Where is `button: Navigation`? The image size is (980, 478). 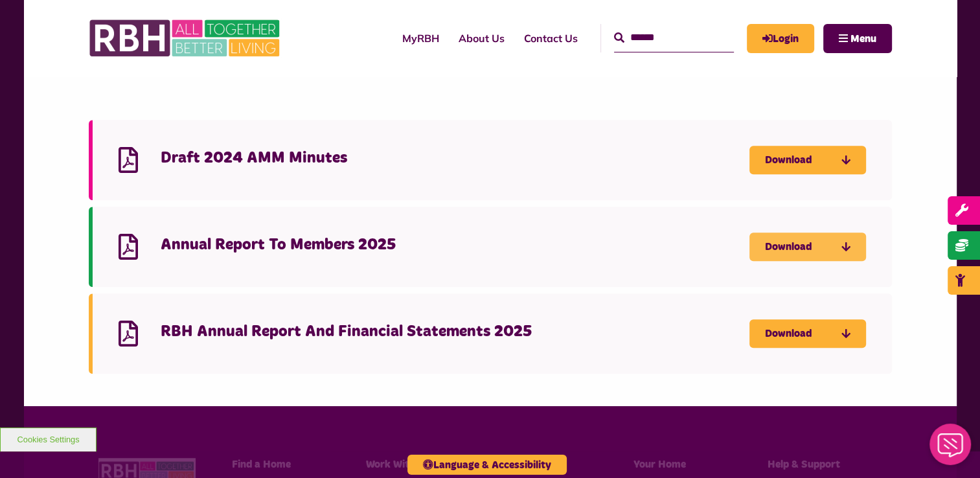 button: Navigation is located at coordinates (858, 38).